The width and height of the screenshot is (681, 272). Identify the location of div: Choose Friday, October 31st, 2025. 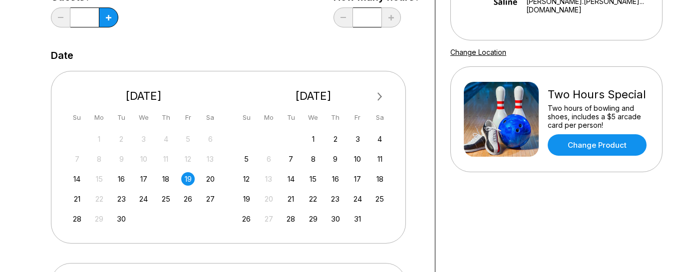
(357, 219).